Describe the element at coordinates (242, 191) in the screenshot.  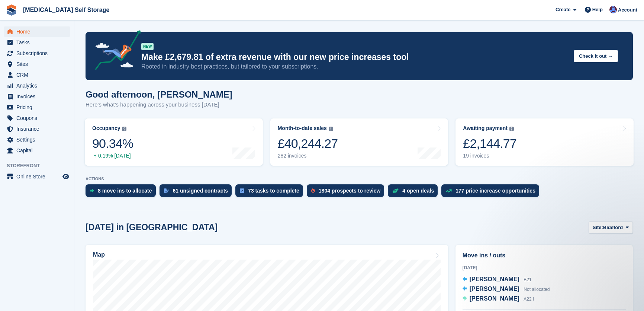
I see `img: task-75834270c22a3079a89374b754ae025e5fb1db73e45f91037f5363f120a921f8.svg` at that location.